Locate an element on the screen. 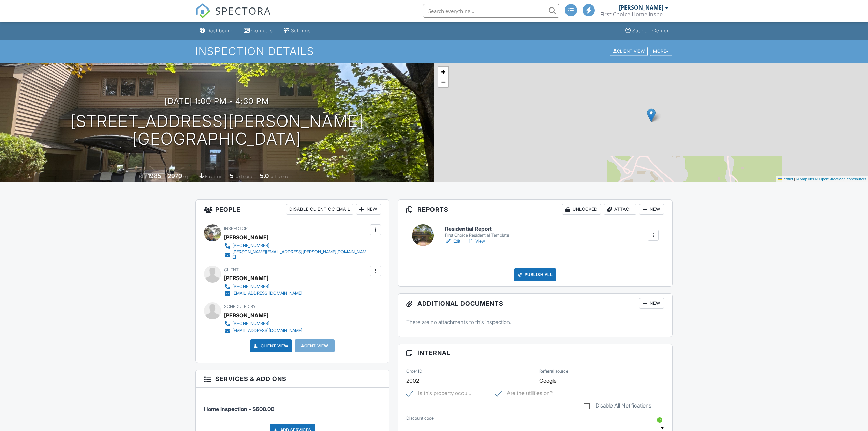 The height and width of the screenshot is (431, 868). span: Built is located at coordinates (143, 176).